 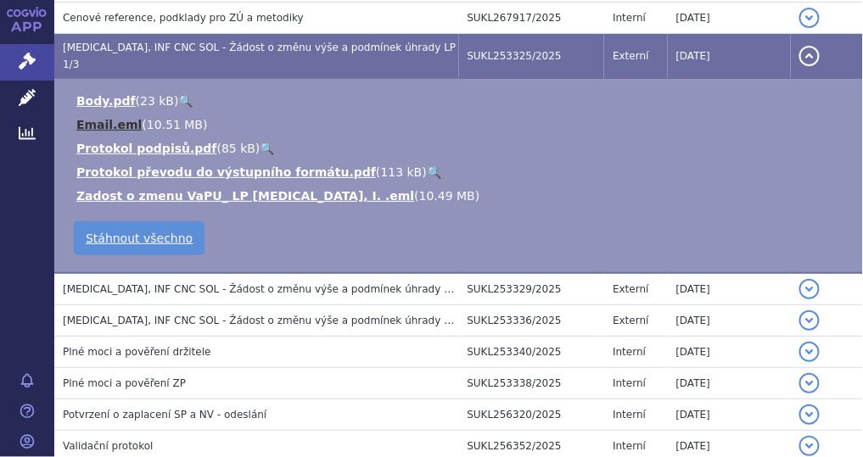 What do you see at coordinates (532, 321) in the screenshot?
I see `td: SUKL253336/2025` at bounding box center [532, 321].